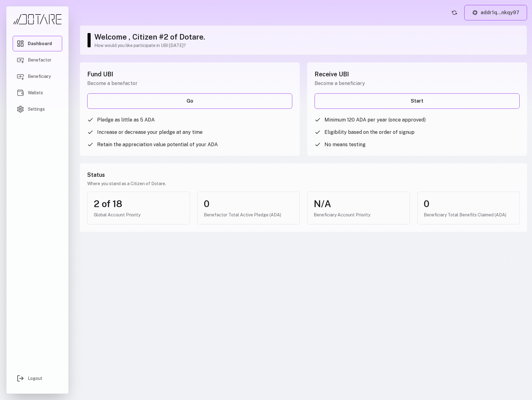 This screenshot has height=400, width=532. Describe the element at coordinates (375, 120) in the screenshot. I see `span: Minimum 120 ADA per year (once approved)` at that location.